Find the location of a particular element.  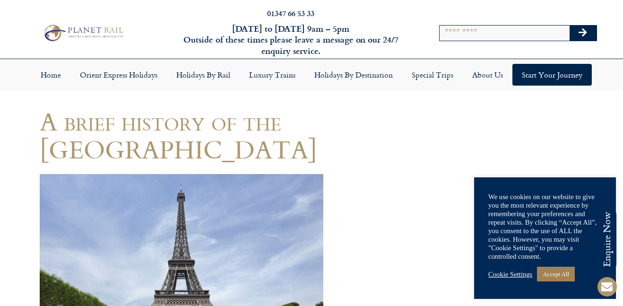

a: Cookie Settings is located at coordinates (510, 274).